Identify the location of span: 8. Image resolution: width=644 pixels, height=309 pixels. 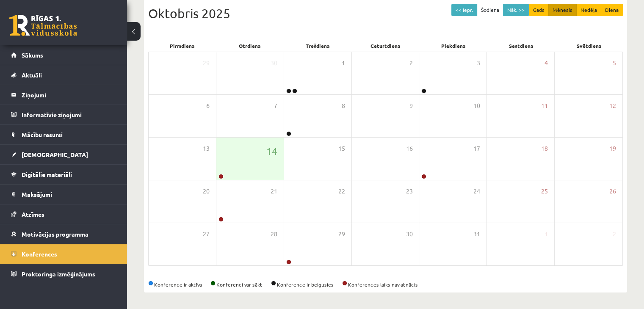
(343, 105).